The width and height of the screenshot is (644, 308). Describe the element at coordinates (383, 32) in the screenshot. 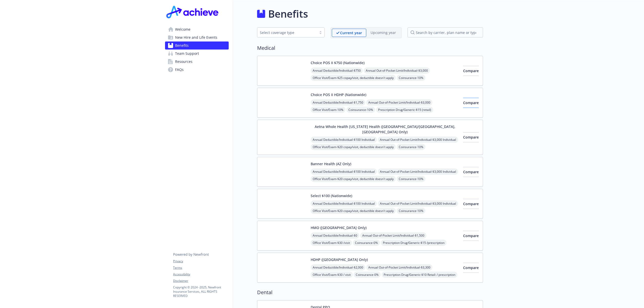

I see `span: Upcoming year` at that location.